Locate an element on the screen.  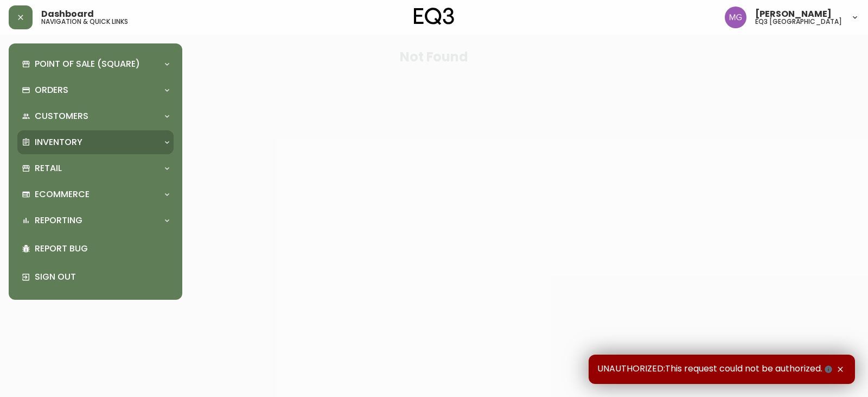
div: Orders is located at coordinates (96, 91).